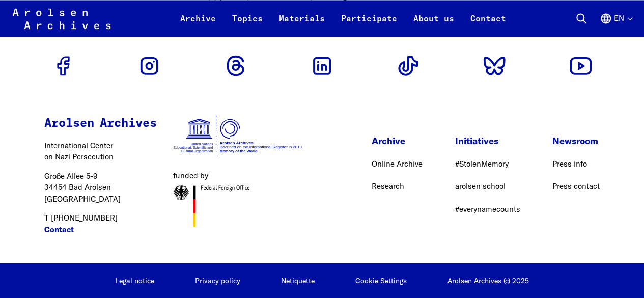 This screenshot has width=644, height=298. Describe the element at coordinates (570, 163) in the screenshot. I see `a: Press info` at that location.